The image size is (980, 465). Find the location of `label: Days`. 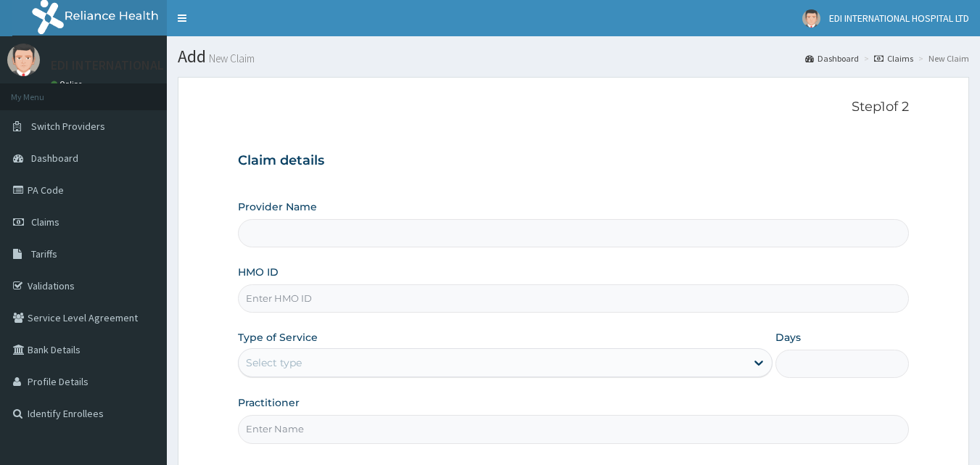

label: Days is located at coordinates (788, 337).